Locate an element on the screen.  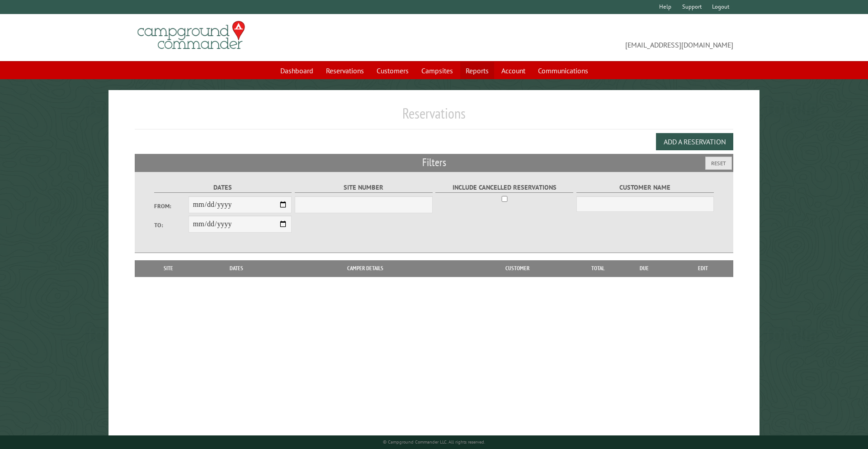
label: From: is located at coordinates (171, 206).